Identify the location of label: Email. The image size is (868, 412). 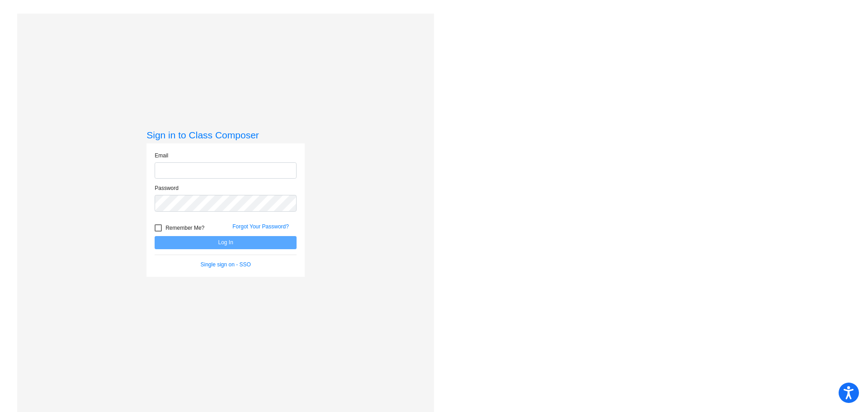
(161, 155).